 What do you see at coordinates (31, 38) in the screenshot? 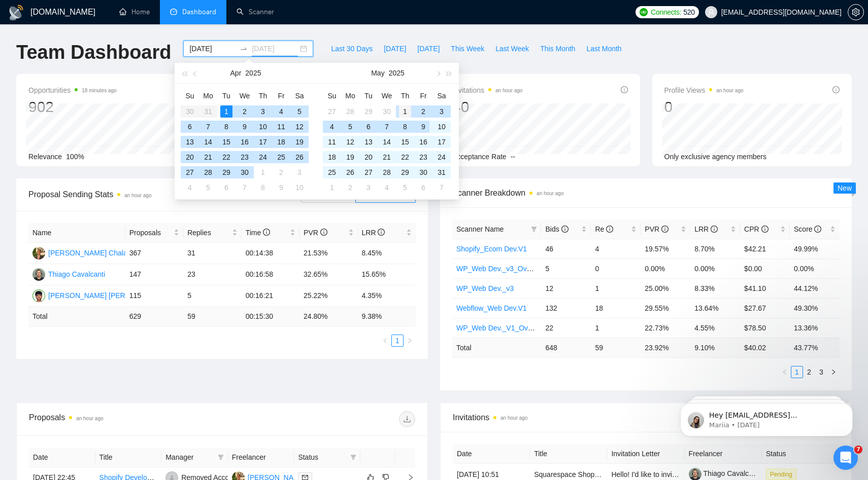
I see `img: Profile image for Mariia` at bounding box center [31, 38].